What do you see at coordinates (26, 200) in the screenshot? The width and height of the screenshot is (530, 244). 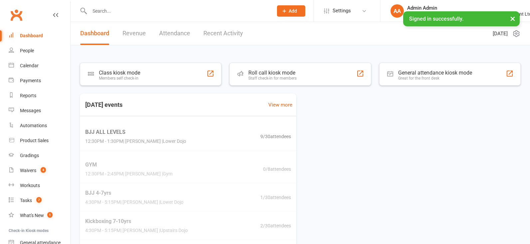 I see `div: Tasks` at bounding box center [26, 200].